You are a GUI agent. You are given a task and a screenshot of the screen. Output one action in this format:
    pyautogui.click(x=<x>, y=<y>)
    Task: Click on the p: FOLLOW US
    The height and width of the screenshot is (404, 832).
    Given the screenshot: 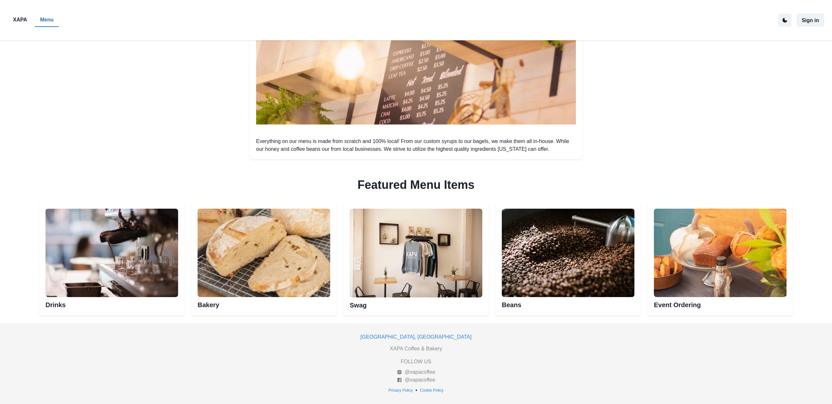 What is the action you would take?
    pyautogui.click(x=416, y=362)
    